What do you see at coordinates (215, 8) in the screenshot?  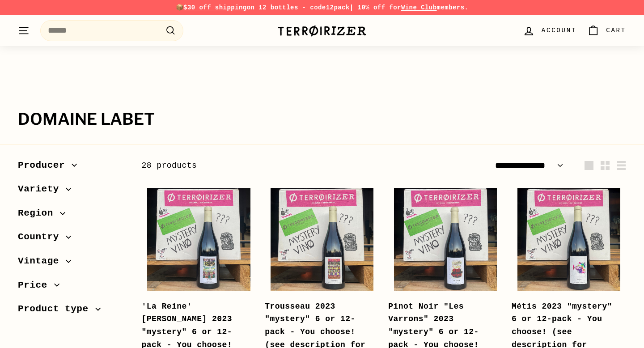 I see `span: $30 off shipping` at bounding box center [215, 8].